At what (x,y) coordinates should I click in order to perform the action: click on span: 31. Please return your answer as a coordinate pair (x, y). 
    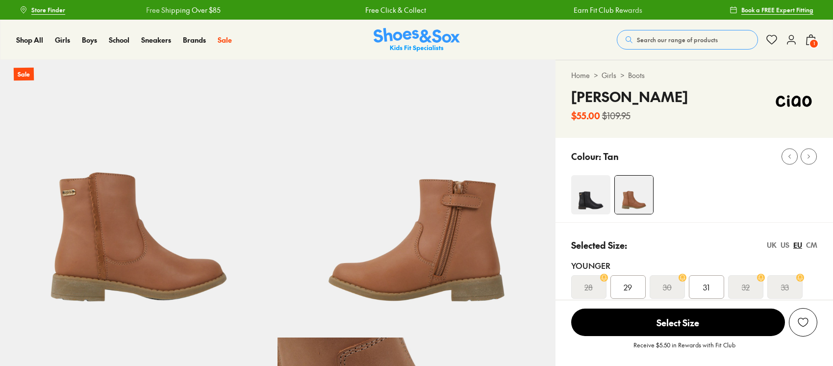
    Looking at the image, I should click on (706, 287).